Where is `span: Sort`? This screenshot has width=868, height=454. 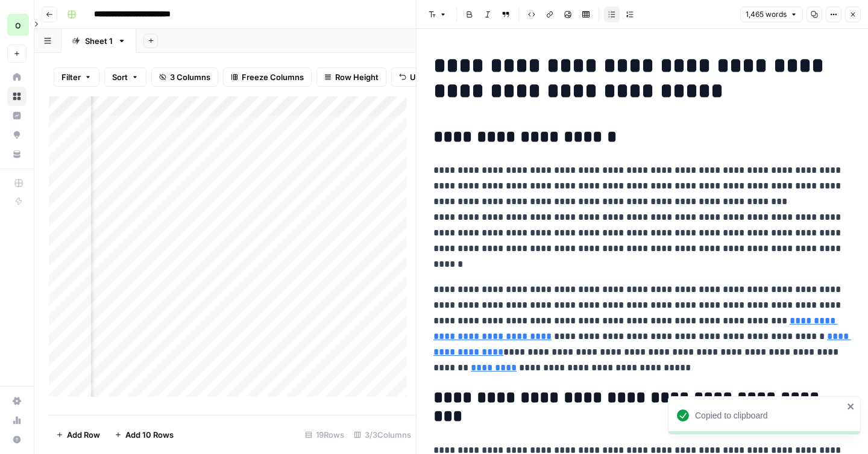
span: Sort is located at coordinates (120, 77).